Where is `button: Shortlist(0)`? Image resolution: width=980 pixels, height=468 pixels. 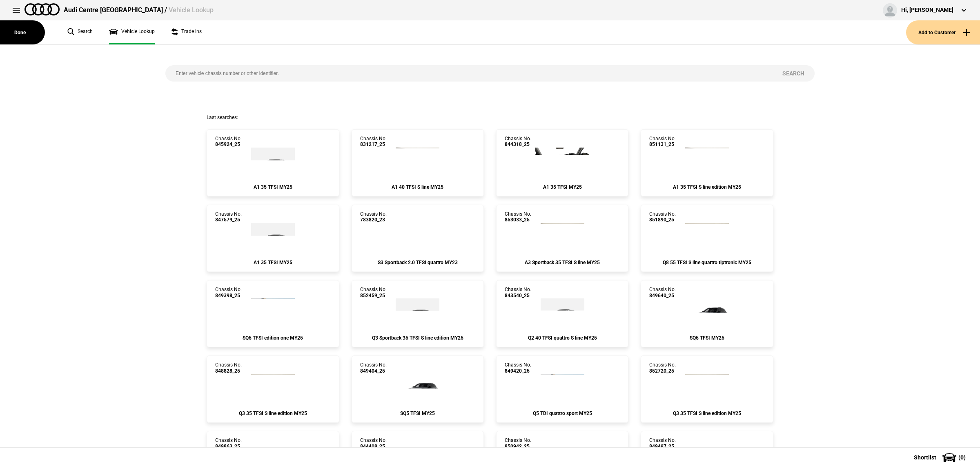
button: Shortlist(0) is located at coordinates (940, 457).